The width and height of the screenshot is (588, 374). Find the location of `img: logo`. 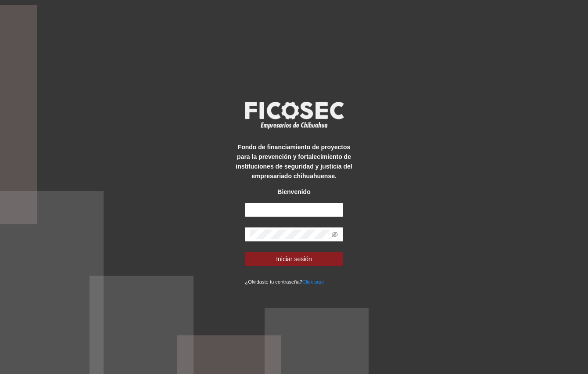

img: logo is located at coordinates (294, 115).